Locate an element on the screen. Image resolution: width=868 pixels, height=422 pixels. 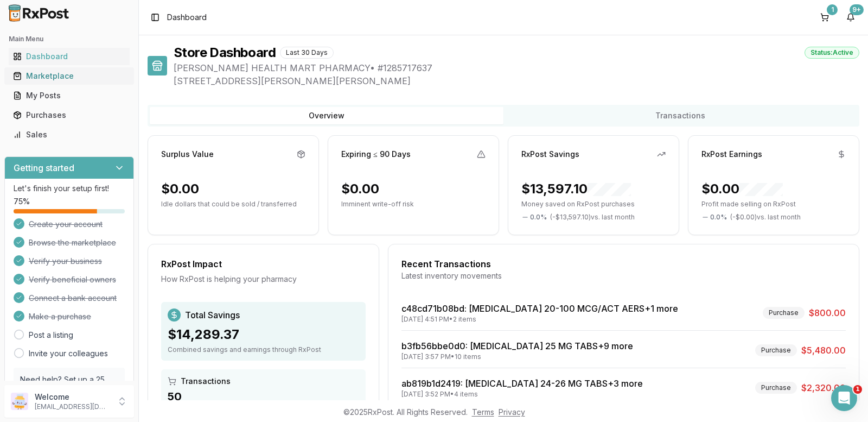
button: 9+ is located at coordinates (851, 17).